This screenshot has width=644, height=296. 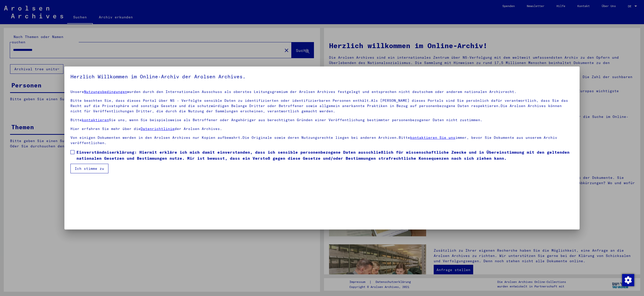 I want to click on a: kontaktieren, so click(x=95, y=120).